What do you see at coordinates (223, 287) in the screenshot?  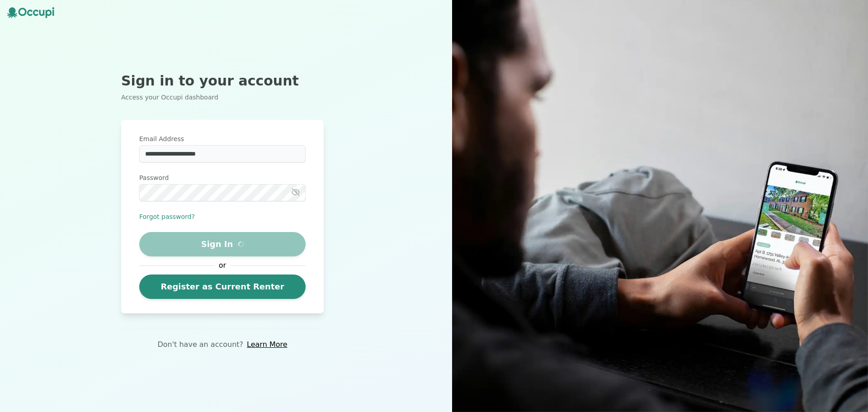 I see `a: Register as Current Renter` at bounding box center [223, 287].